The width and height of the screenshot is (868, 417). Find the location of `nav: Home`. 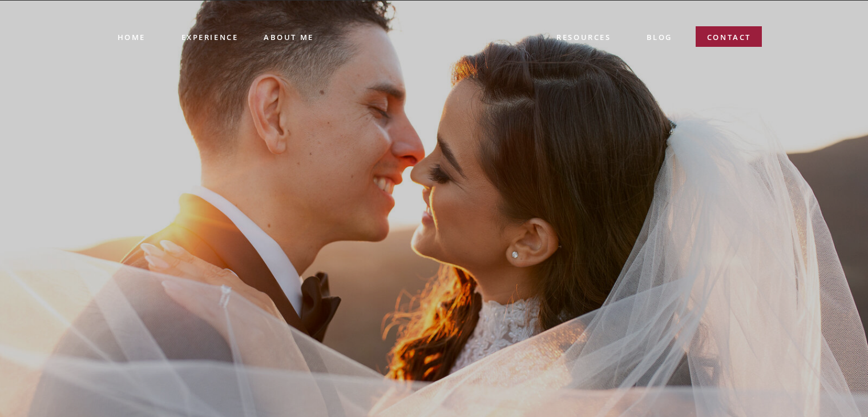

nav: Home is located at coordinates (131, 36).